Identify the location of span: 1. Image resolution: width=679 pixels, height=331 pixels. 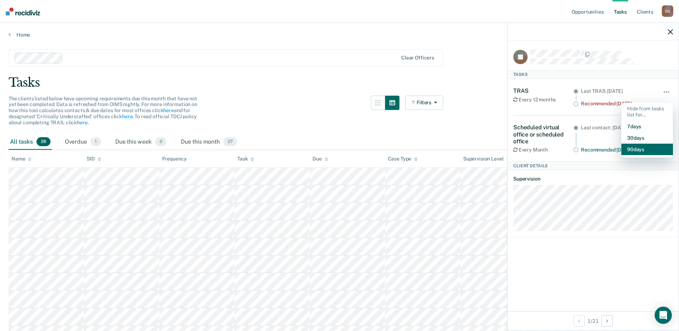
(96, 142).